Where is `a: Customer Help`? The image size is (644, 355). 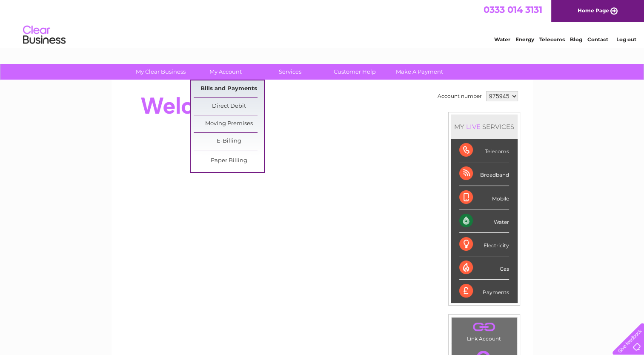
a: Customer Help is located at coordinates (354, 71).